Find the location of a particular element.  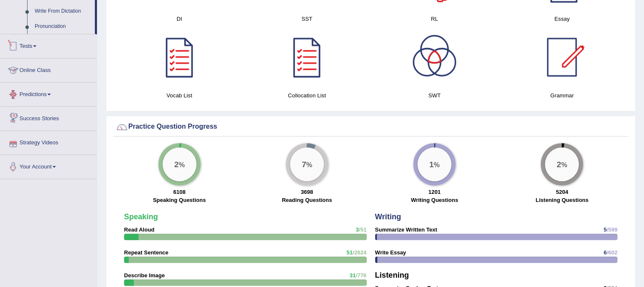

span: 6 is located at coordinates (604, 253).